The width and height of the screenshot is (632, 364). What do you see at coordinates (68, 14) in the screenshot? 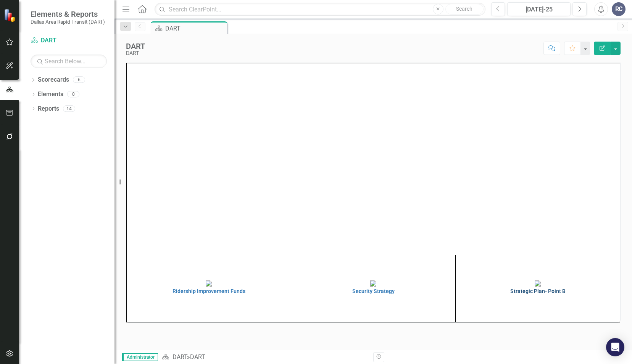
I see `span: Elements & Reports` at bounding box center [68, 14].